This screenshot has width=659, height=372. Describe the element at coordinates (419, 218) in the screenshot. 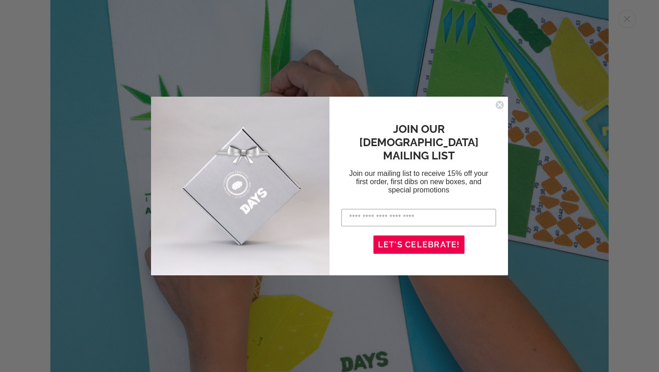

I see `input: Enter your email address` at that location.